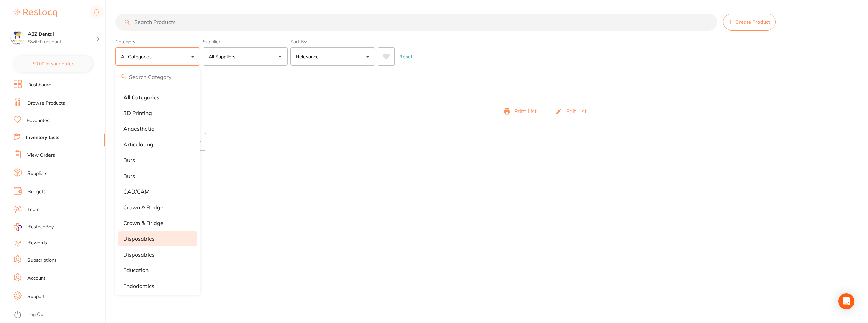 The image size is (868, 323). I want to click on a: Restocq Logo, so click(35, 13).